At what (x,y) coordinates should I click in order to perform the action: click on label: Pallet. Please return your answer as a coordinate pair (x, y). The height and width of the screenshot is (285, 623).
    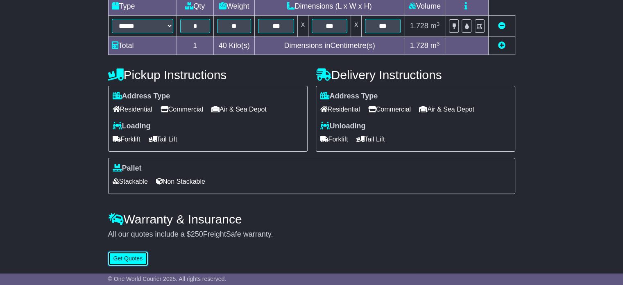
    Looking at the image, I should click on (127, 168).